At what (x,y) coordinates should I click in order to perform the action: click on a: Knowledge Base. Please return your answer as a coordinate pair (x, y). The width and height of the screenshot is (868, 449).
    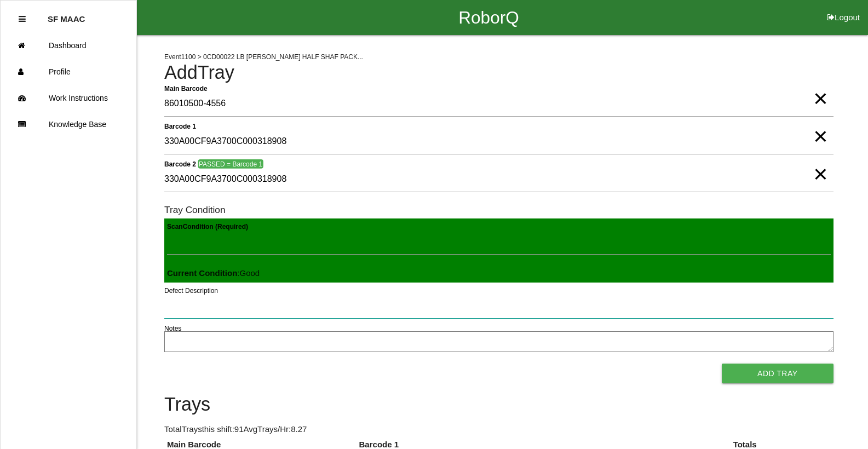
    Looking at the image, I should click on (69, 124).